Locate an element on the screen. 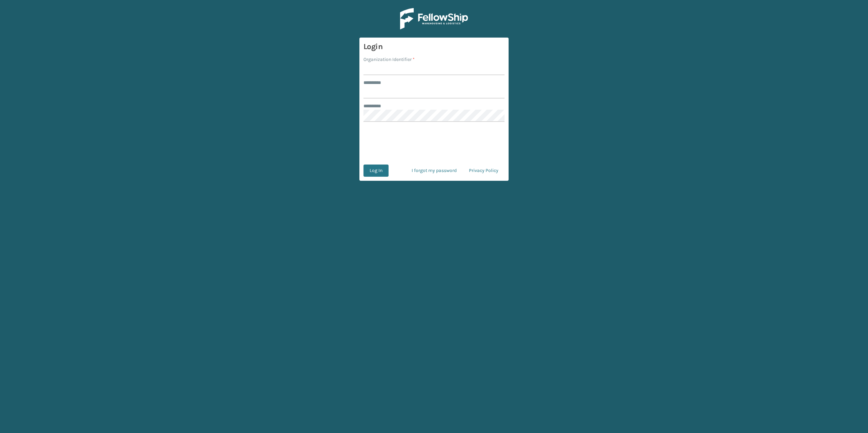 The width and height of the screenshot is (868, 433). h3: Login is located at coordinates (434, 47).